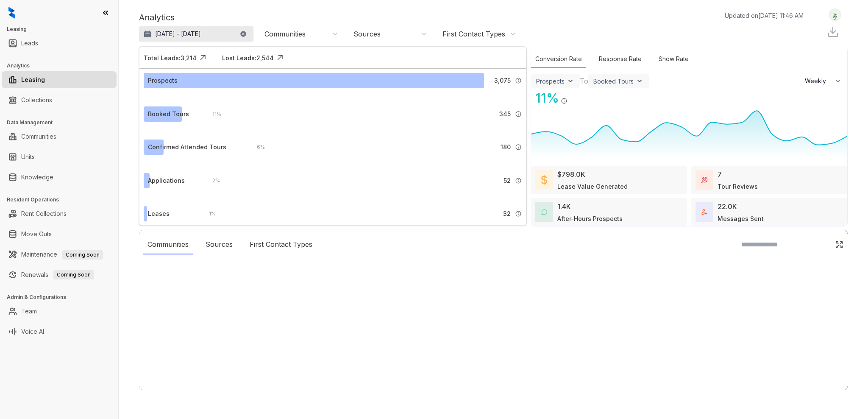 The height and width of the screenshot is (419, 868). What do you see at coordinates (59, 332) in the screenshot?
I see `li: Voice AI` at bounding box center [59, 332].